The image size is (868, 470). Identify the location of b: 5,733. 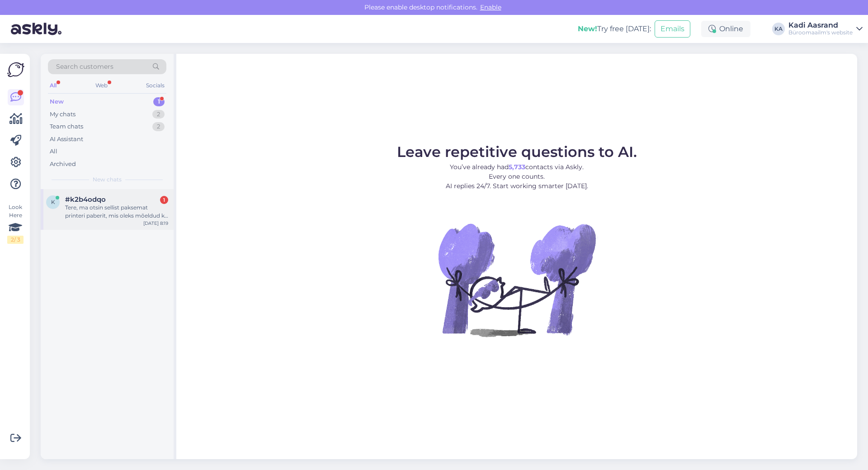
(516, 167).